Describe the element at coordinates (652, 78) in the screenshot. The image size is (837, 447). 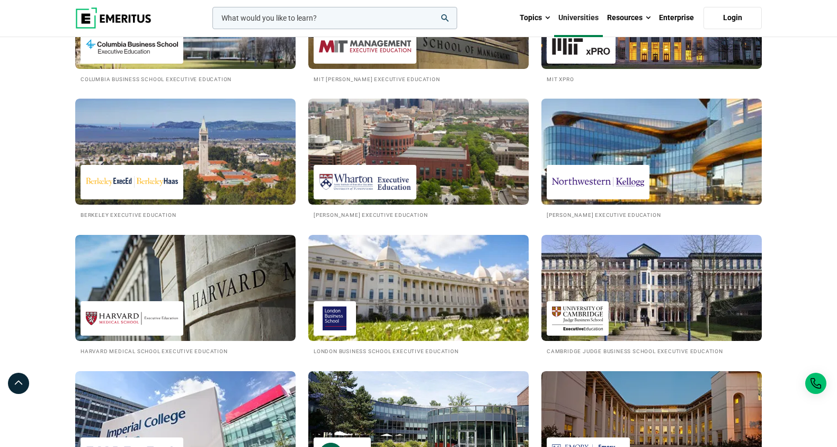
I see `h2: MIT xPRO` at that location.